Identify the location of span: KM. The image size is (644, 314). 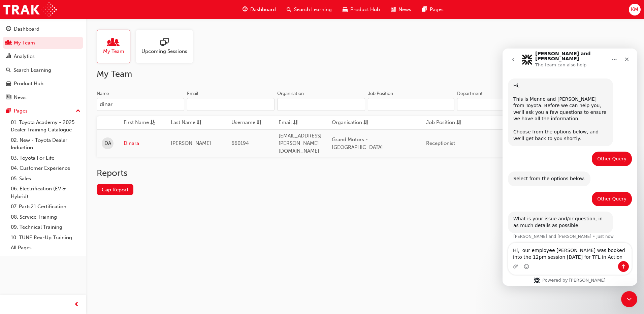
(635, 10).